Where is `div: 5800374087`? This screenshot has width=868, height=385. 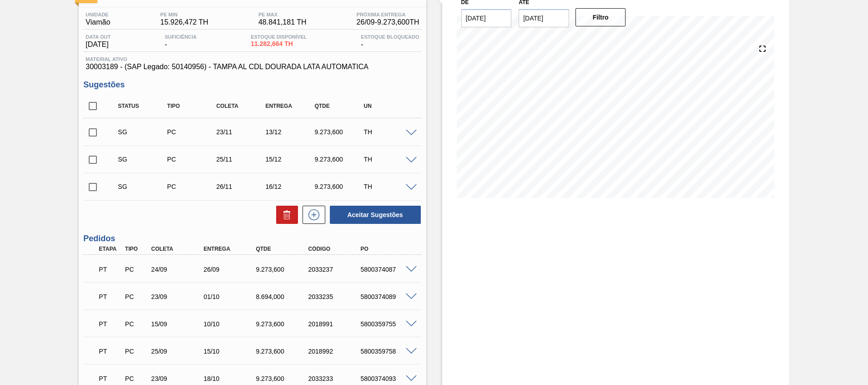 div: 5800374087 is located at coordinates (387, 269).